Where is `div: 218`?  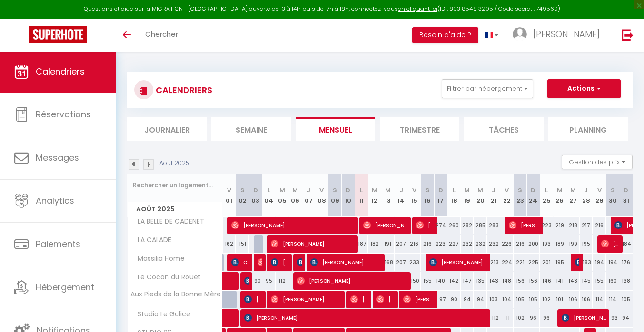 div: 218 is located at coordinates (573, 225).